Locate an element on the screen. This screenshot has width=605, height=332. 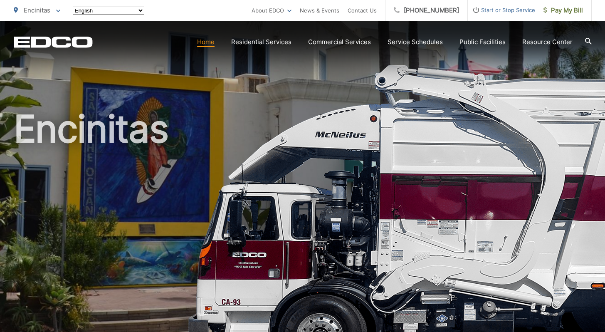
a: EDCD logo. Return to the homepage. is located at coordinates (53, 42).